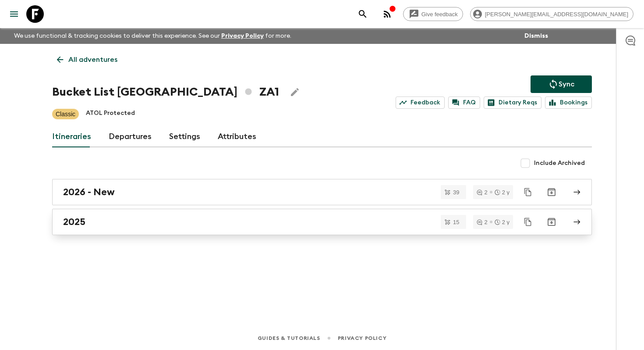 This screenshot has width=644, height=350. What do you see at coordinates (93, 59) in the screenshot?
I see `p: All adventures` at bounding box center [93, 59].